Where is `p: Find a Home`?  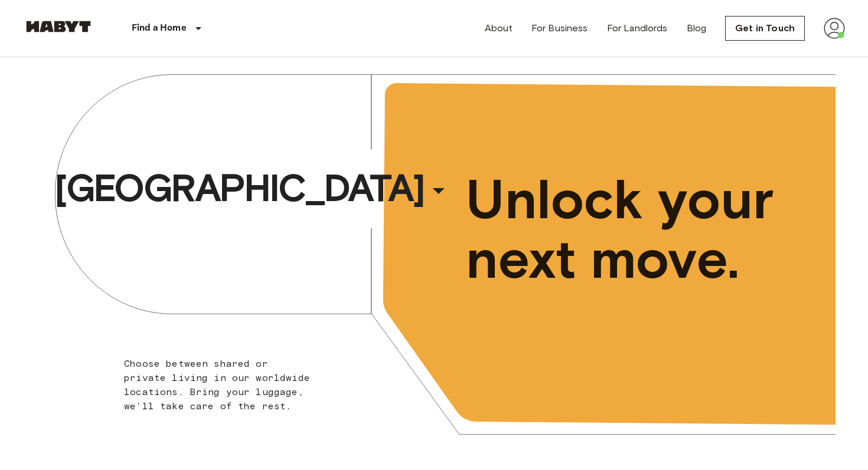
p: Find a Home is located at coordinates (158, 29).